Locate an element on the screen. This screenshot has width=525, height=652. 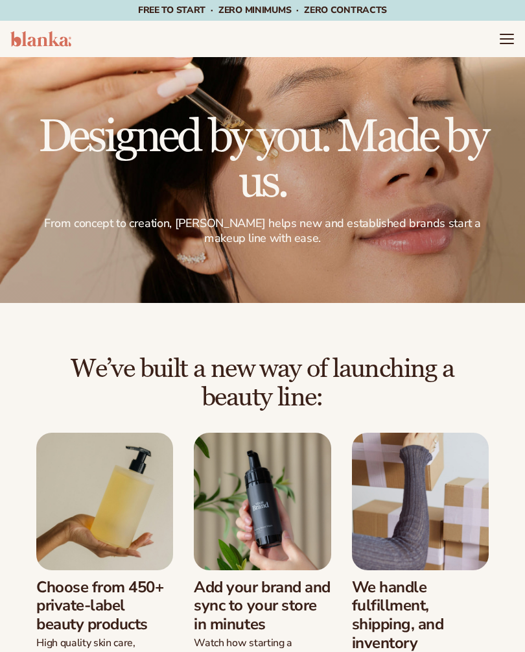
span: Free to start · ZERO minimums · ZERO contracts is located at coordinates (263, 10).